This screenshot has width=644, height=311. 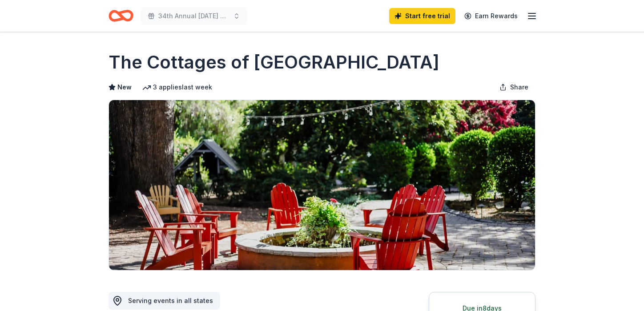 I want to click on a: Start free trial, so click(x=422, y=16).